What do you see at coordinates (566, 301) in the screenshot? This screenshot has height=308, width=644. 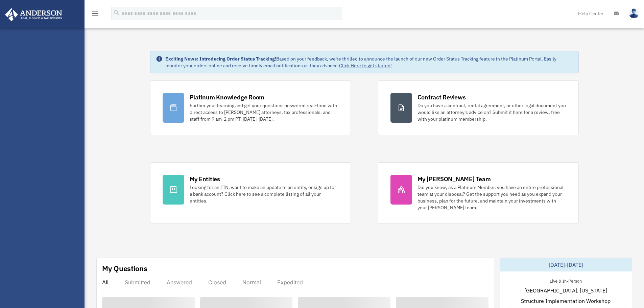 I see `span: Structure Implementation Workshop` at bounding box center [566, 301].